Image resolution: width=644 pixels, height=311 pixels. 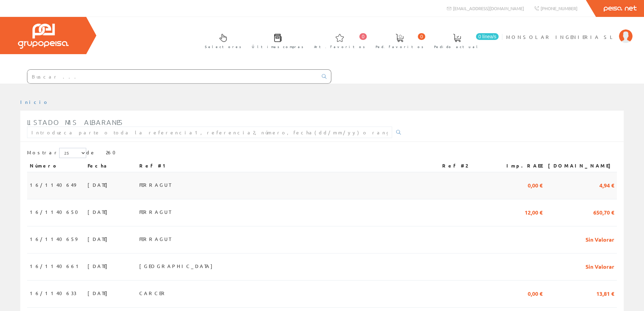 I want to click on th: Fecha, so click(x=111, y=166).